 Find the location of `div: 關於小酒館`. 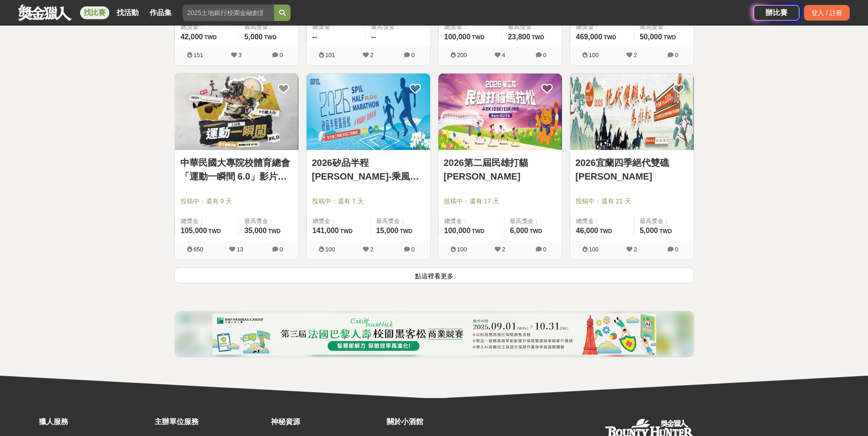

div: 關於小酒館 is located at coordinates (442, 422).